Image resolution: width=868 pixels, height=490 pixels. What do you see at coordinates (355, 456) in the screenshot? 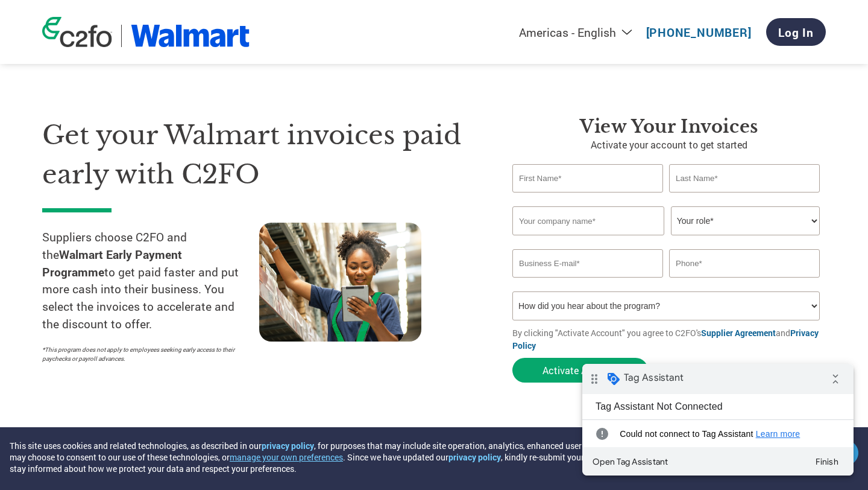
I see `div: This site uses cookies and related technologies, as described in our , for purposes that may incl...` at bounding box center [355, 456].